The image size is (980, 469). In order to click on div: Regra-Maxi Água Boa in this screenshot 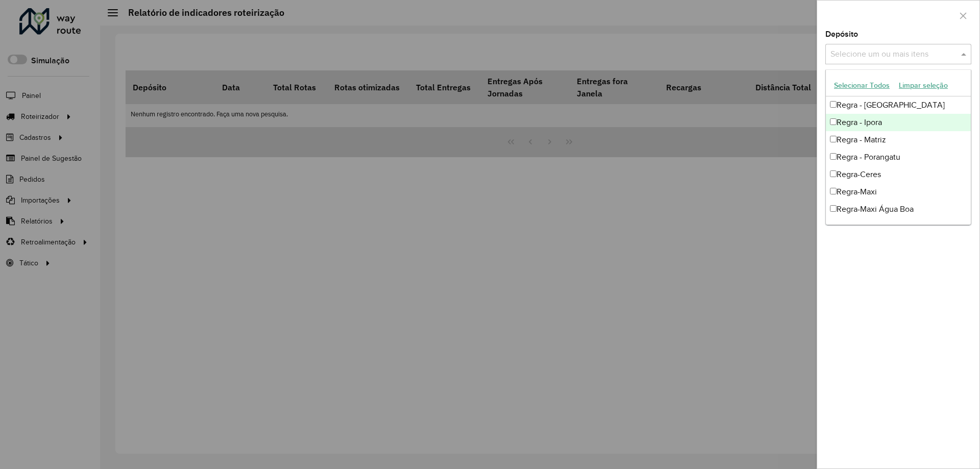, I will do `click(898, 209)`.